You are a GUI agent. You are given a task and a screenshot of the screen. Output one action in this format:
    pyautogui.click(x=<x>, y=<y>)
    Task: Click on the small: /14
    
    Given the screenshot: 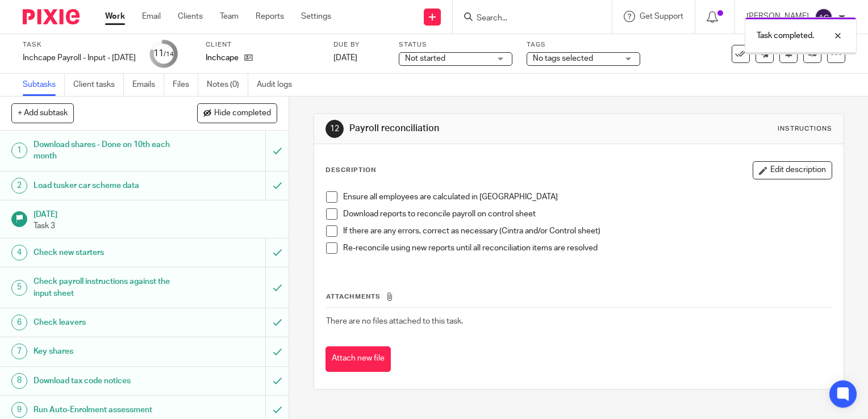 What is the action you would take?
    pyautogui.click(x=168, y=54)
    